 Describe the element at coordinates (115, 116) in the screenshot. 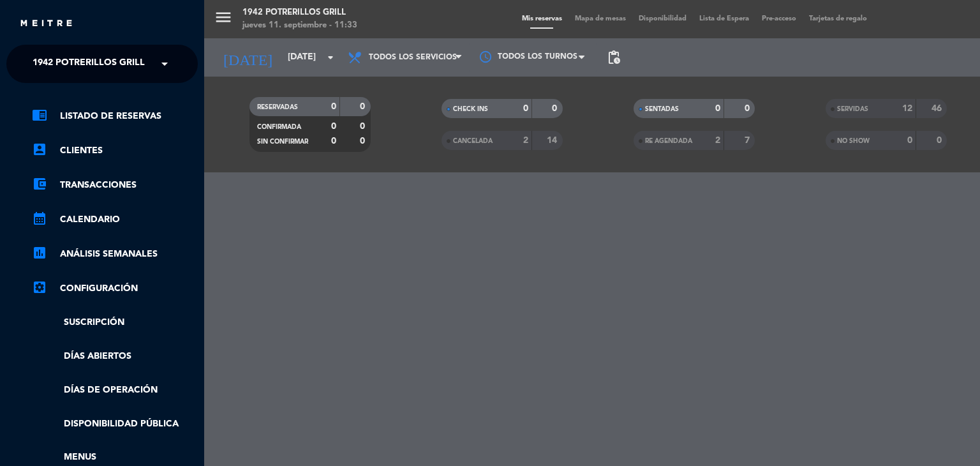

I see `a: chrome_reader_modeListado de Reservas` at that location.